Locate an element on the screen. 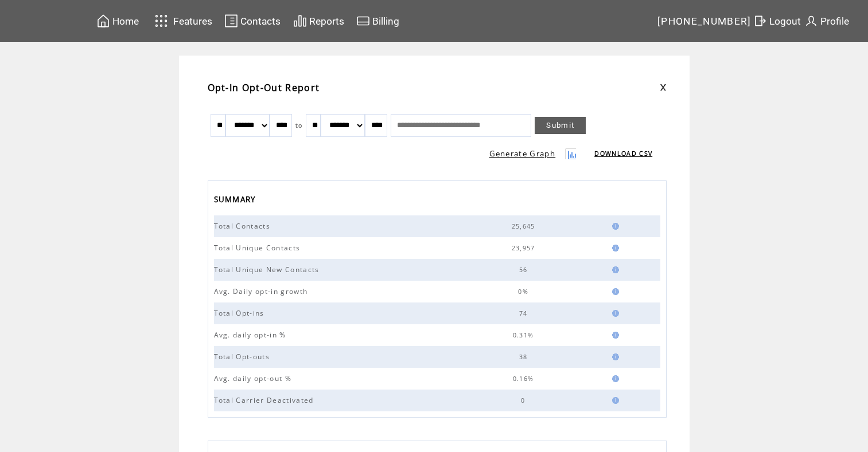 This screenshot has width=868, height=452. span: 74 is located at coordinates (525, 314).